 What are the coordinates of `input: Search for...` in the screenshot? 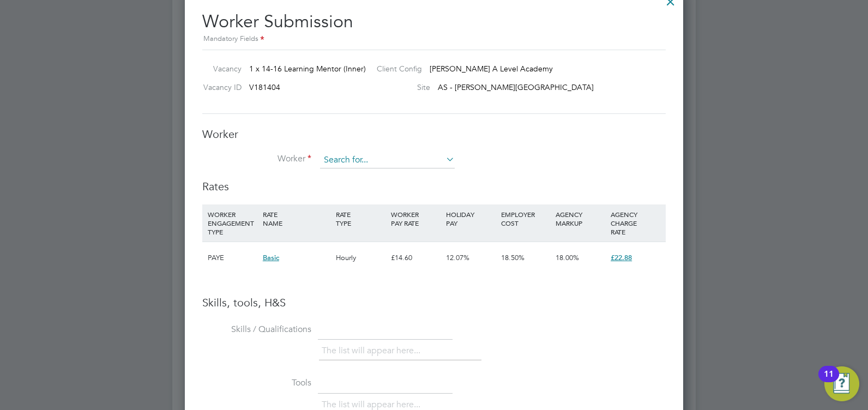 It's located at (387, 160).